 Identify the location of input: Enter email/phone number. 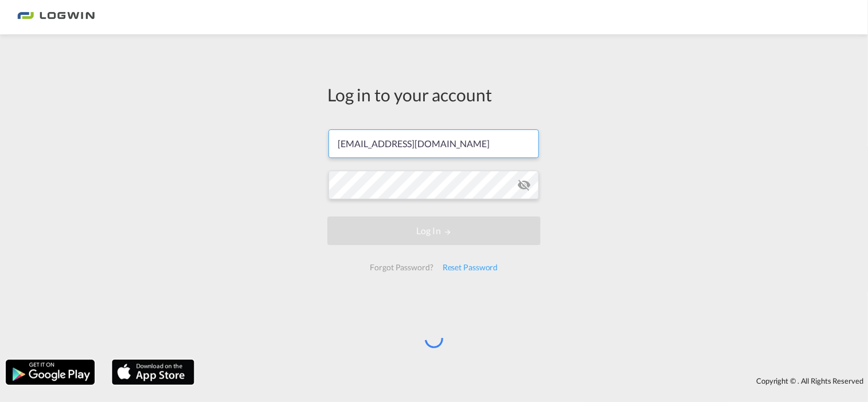
(433, 144).